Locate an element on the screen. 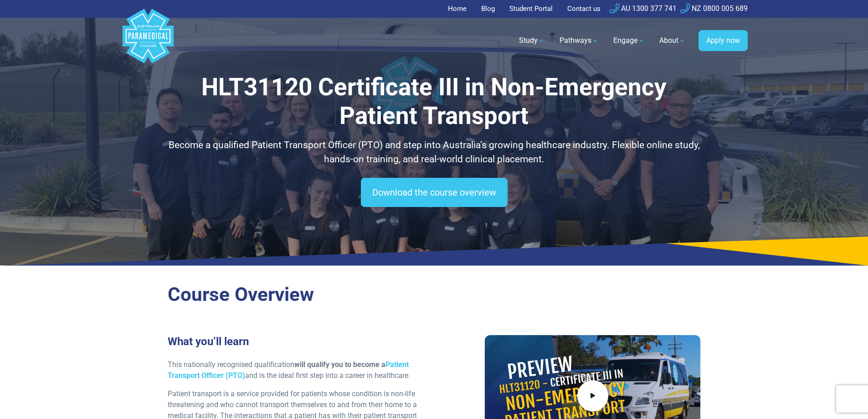 This screenshot has width=868, height=419. p: This nationally recognised qualification and is the ideal first step into a career in healthcare. is located at coordinates (298, 370).